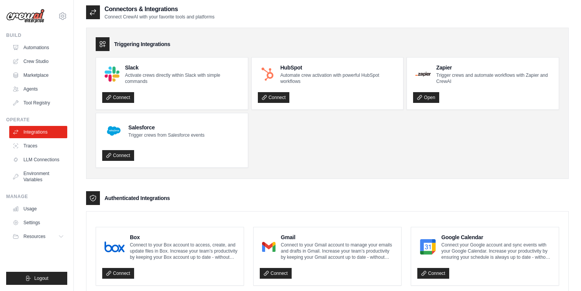 This screenshot has height=291, width=581. I want to click on a: Tool Registry, so click(38, 103).